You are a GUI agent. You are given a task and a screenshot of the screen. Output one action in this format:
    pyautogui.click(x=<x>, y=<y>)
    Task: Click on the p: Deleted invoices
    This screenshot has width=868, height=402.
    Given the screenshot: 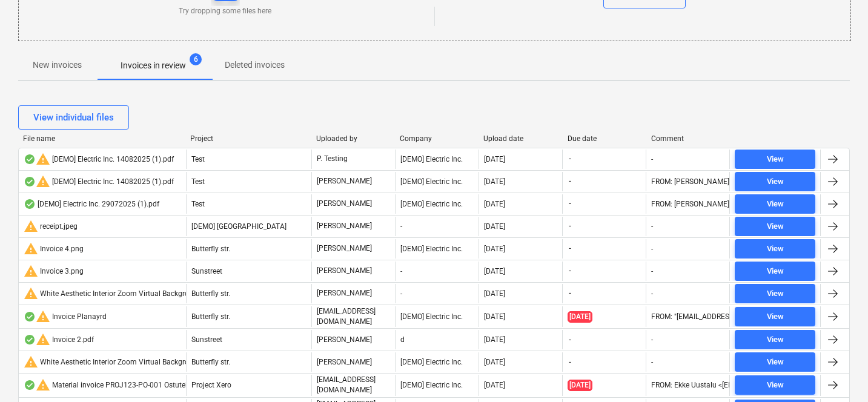 What is the action you would take?
    pyautogui.click(x=255, y=65)
    